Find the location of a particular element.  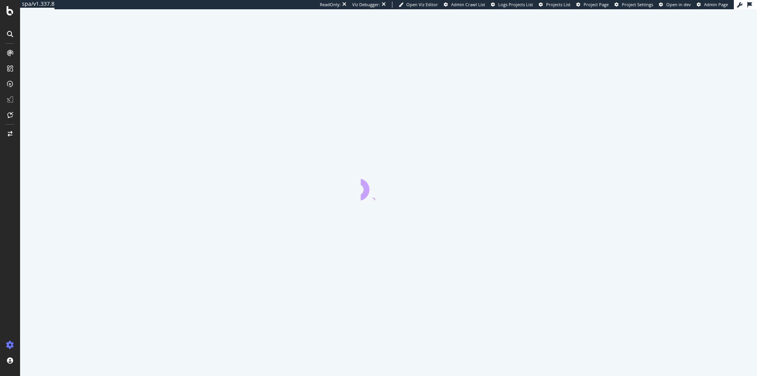

a: Open in dev is located at coordinates (675, 5).